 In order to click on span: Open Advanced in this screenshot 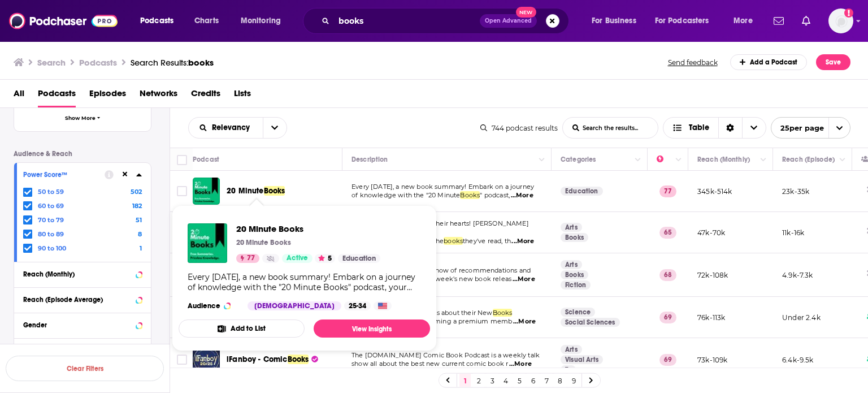, I will do `click(508, 21)`.